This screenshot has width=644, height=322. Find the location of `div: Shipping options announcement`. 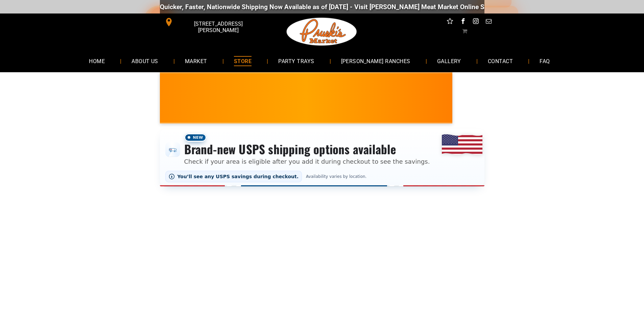

div: Shipping options announcement is located at coordinates (322, 158).